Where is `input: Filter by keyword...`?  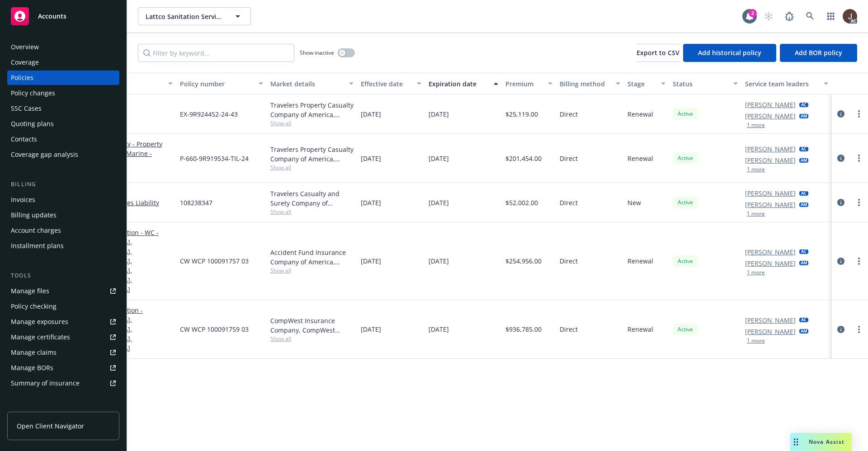 input: Filter by keyword... is located at coordinates (216, 53).